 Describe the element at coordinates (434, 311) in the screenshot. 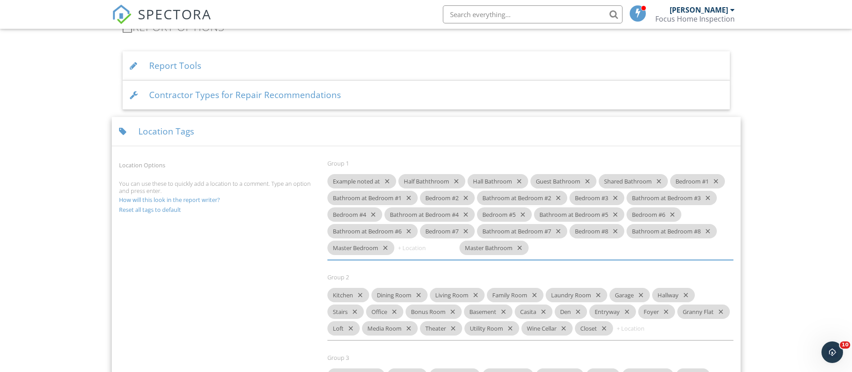

I see `div: Bonus Room` at that location.